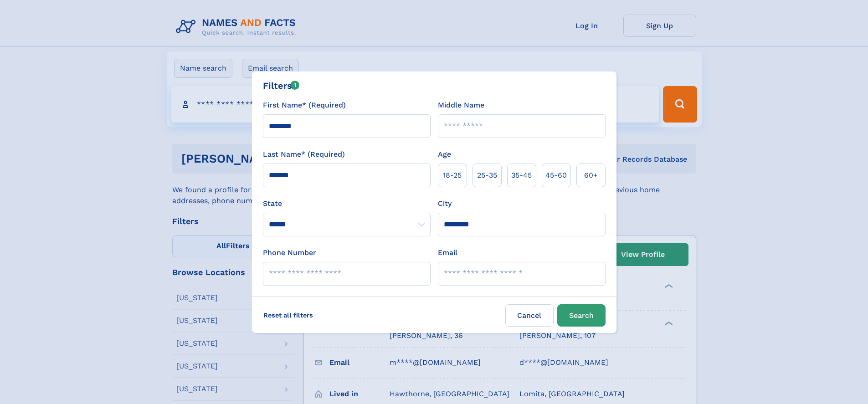 This screenshot has height=404, width=868. I want to click on span: 60+, so click(591, 175).